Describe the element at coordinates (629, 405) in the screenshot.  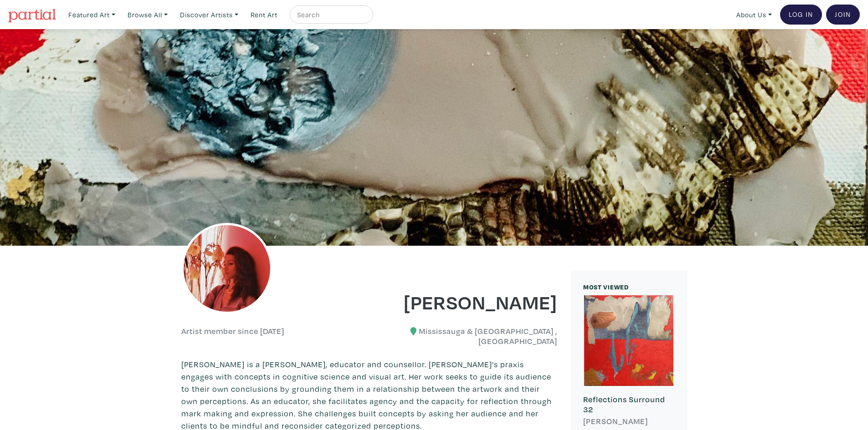
I see `h6: Reflections Surround 32` at that location.